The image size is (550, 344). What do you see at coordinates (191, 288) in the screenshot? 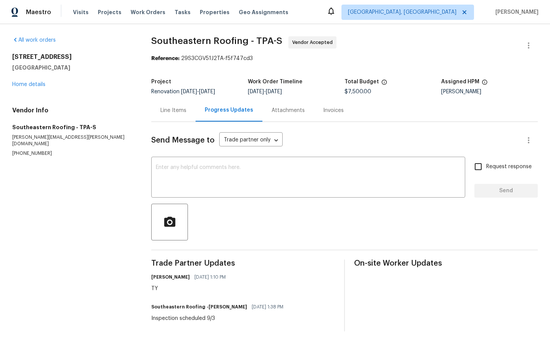
I see `div: TY` at bounding box center [191, 288].